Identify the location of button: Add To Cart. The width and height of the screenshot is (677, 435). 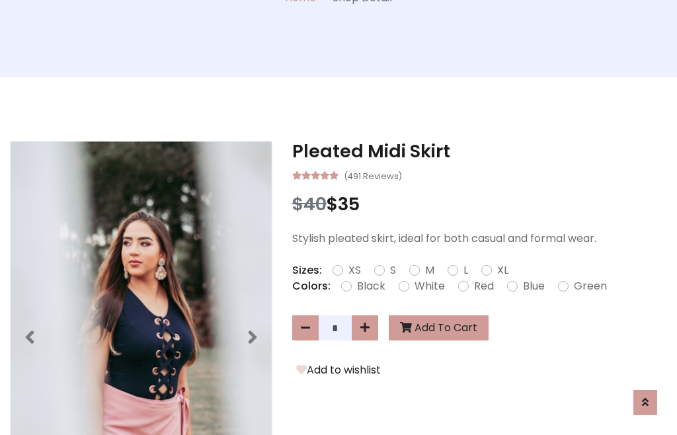
(439, 328).